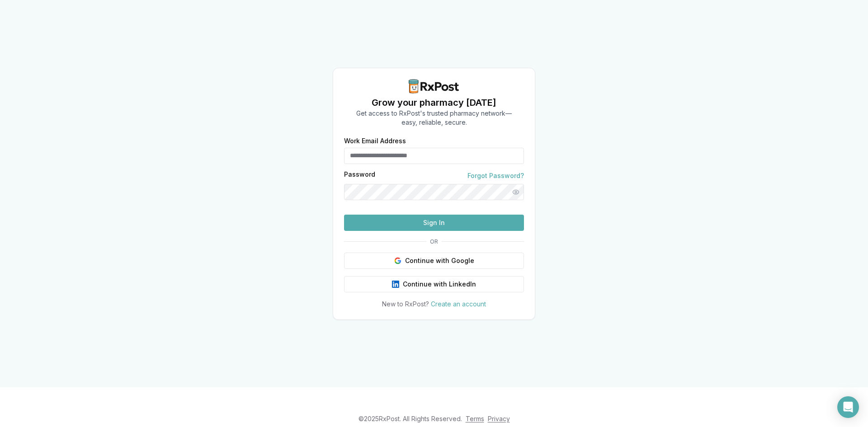 The image size is (868, 427). I want to click on img: Google, so click(398, 261).